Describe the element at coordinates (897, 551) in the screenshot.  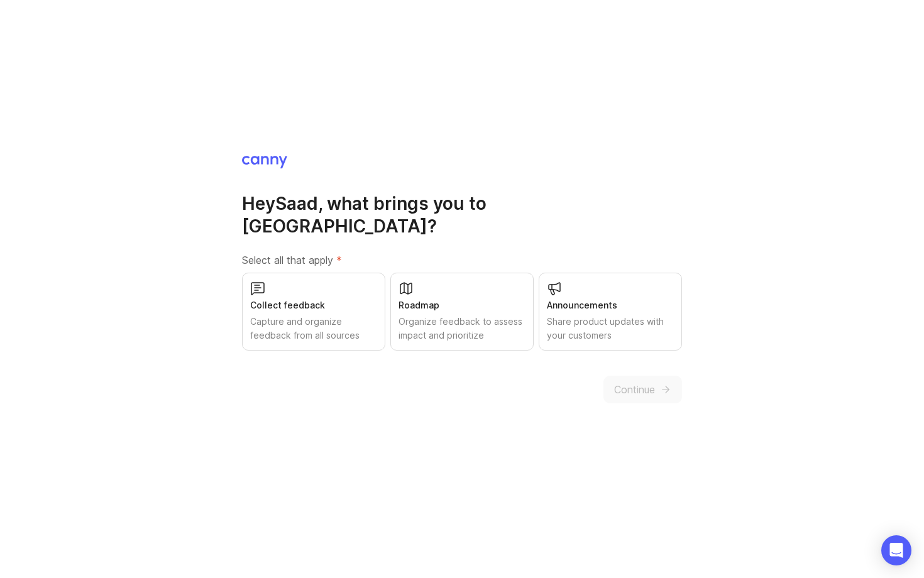
I see `div: Open Intercom Messenger` at that location.